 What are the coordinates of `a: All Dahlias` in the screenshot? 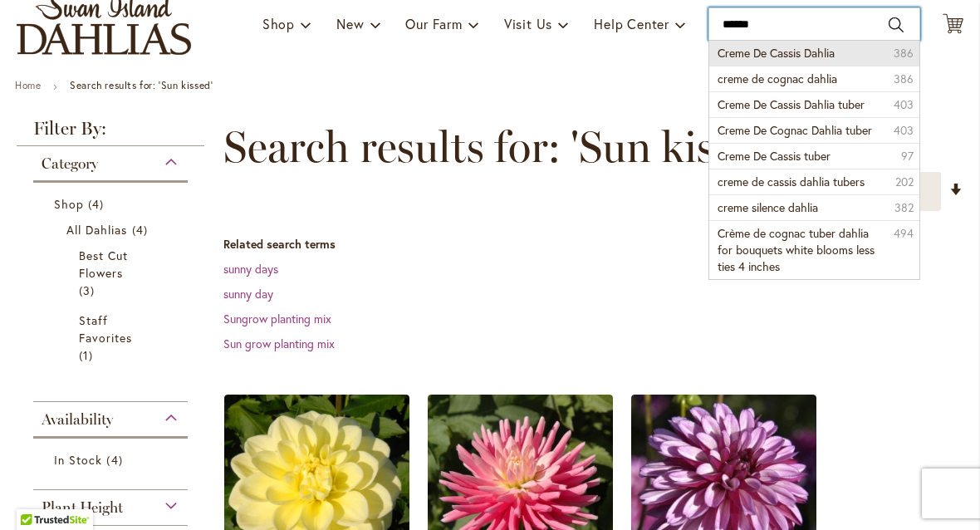 It's located at (113, 229).